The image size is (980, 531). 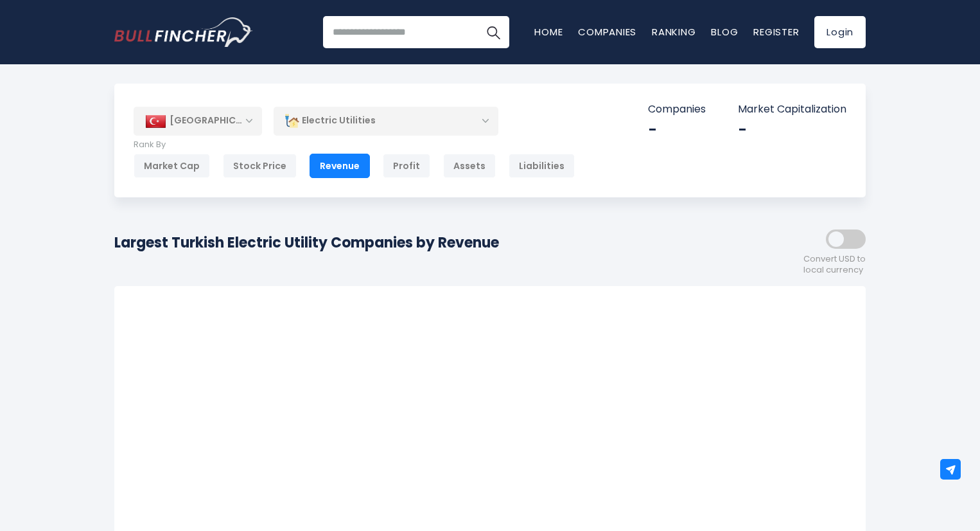 What do you see at coordinates (835, 265) in the screenshot?
I see `span: Convert USD to local currency` at bounding box center [835, 265].